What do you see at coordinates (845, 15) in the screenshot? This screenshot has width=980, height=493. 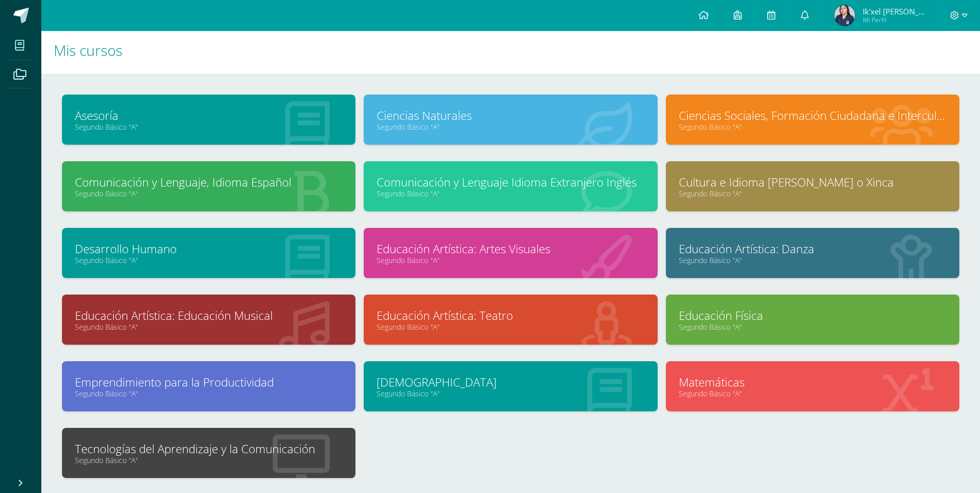 I see `img: 59943df474bd03b2282ebae1045e97d1.png` at bounding box center [845, 15].